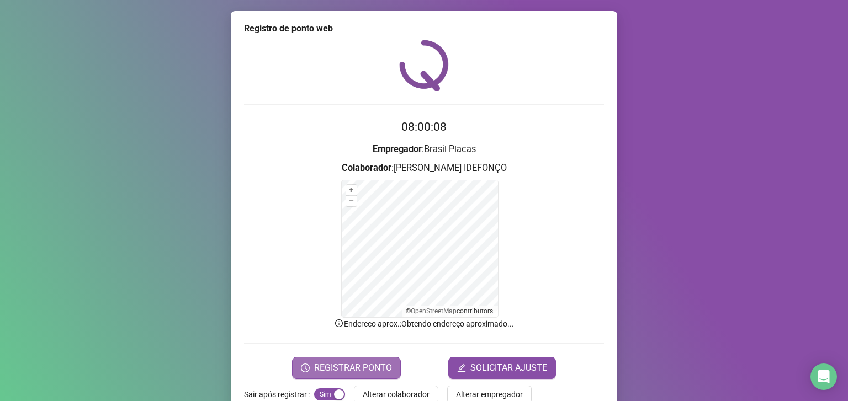 The height and width of the screenshot is (401, 848). I want to click on button: editSOLICITAR AJUSTE, so click(502, 368).